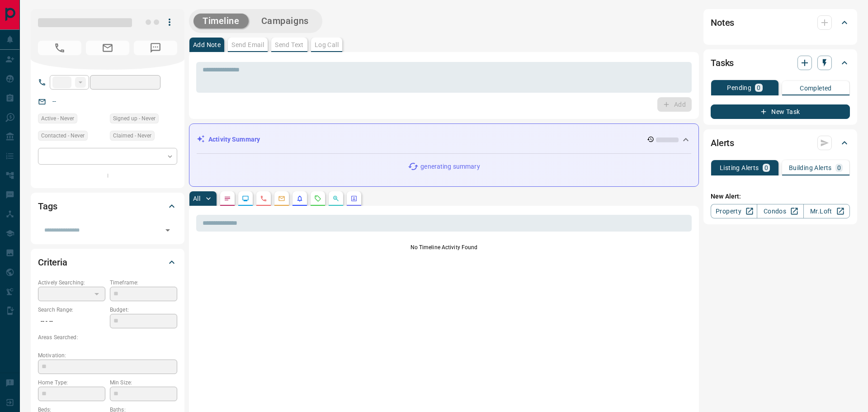  Describe the element at coordinates (722, 63) in the screenshot. I see `h2: Tasks` at that location.